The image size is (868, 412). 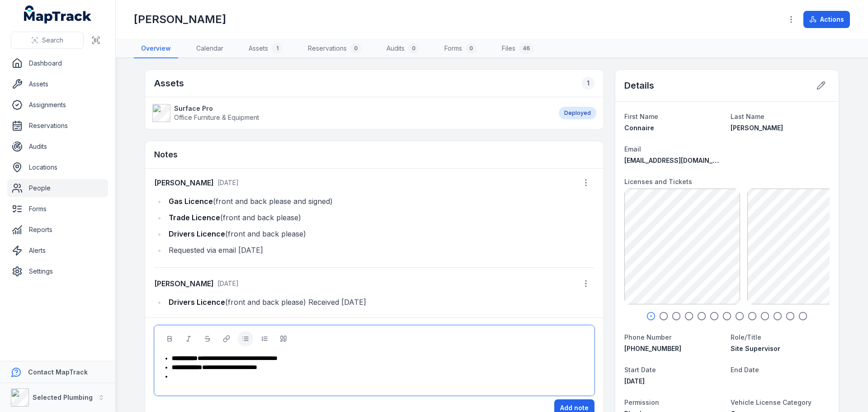 I want to click on span: Email, so click(x=633, y=149).